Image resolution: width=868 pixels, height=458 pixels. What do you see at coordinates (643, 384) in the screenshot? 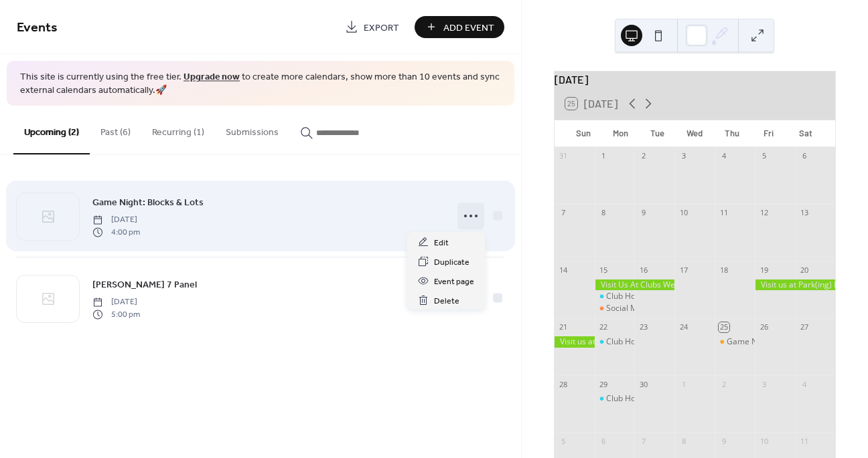
I see `div: 30` at bounding box center [643, 384].